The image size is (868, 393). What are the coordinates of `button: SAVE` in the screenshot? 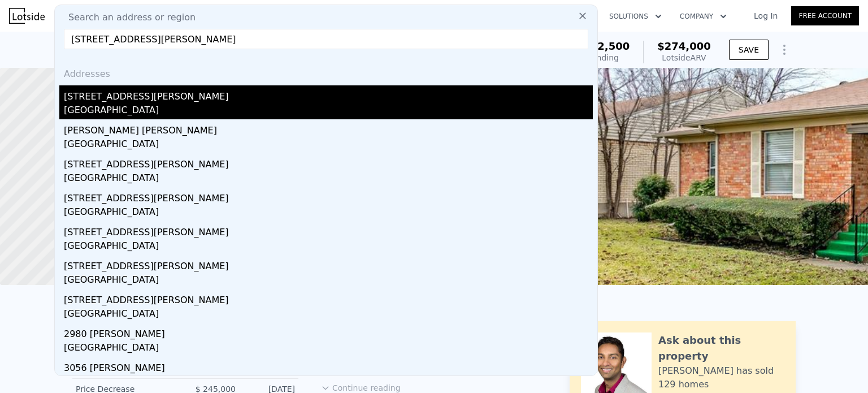 It's located at (749, 50).